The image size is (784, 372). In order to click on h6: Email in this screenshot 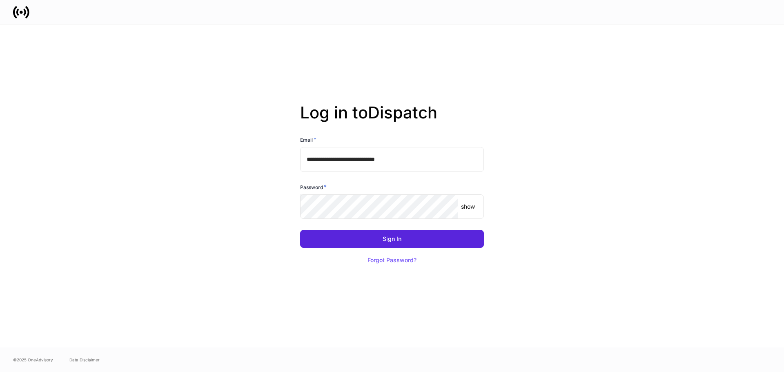, I will do `click(308, 140)`.